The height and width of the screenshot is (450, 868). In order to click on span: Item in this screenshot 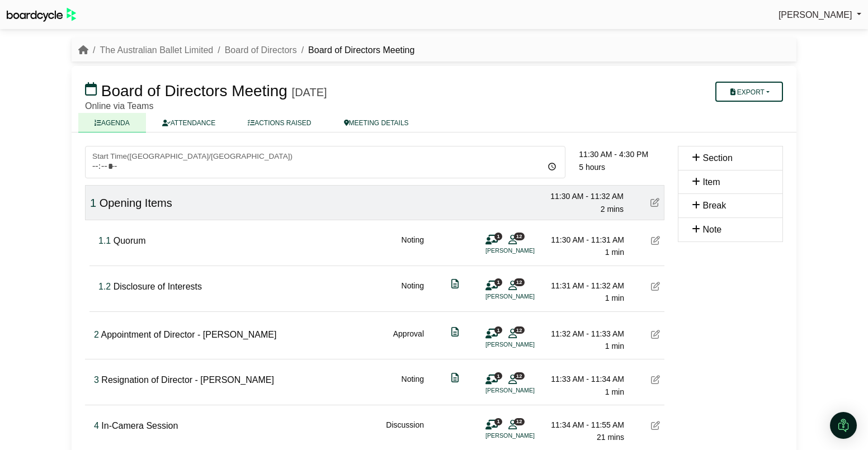, I will do `click(711, 181)`.